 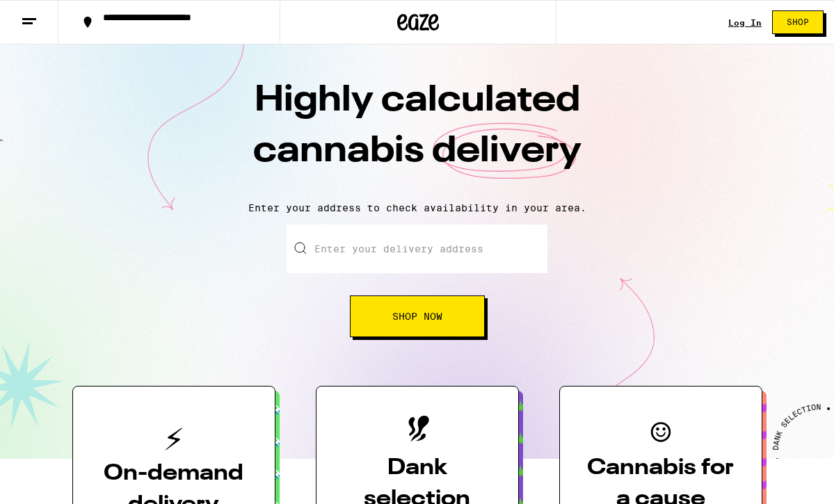 I want to click on button: Shop Now, so click(x=417, y=316).